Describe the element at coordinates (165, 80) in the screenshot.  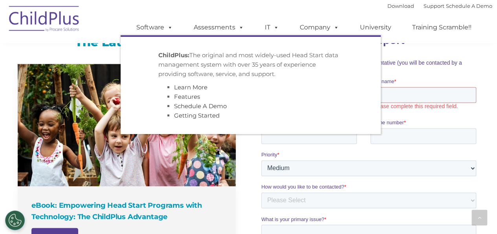
I see `label: Please complete this required field.` at that location.